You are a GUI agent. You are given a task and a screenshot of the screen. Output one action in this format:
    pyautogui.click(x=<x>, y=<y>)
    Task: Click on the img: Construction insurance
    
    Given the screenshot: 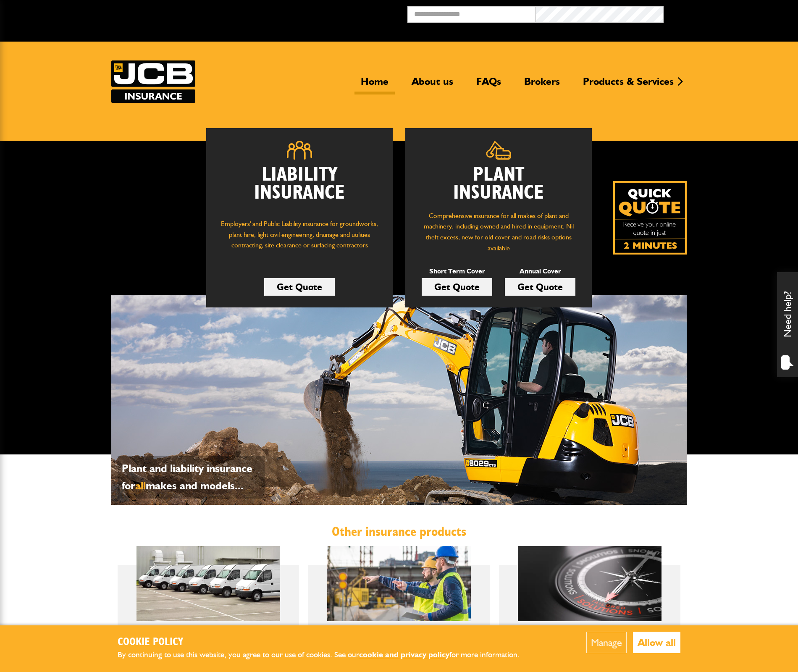 What is the action you would take?
    pyautogui.click(x=399, y=583)
    